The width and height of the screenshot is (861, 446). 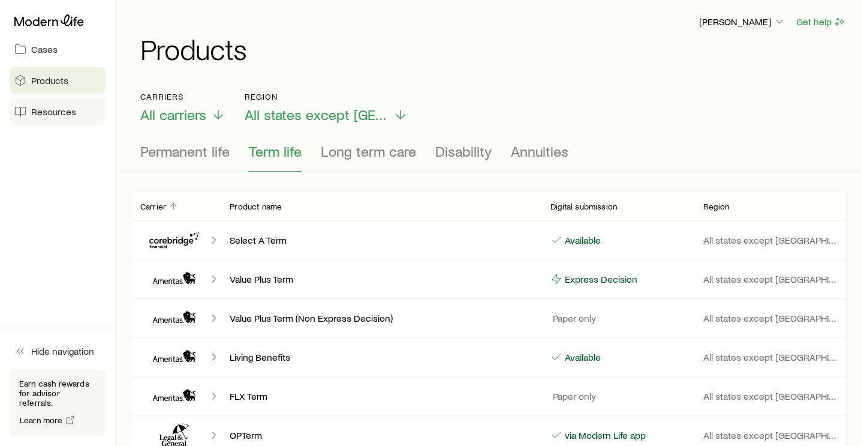 I want to click on p: OPTerm, so click(x=380, y=435).